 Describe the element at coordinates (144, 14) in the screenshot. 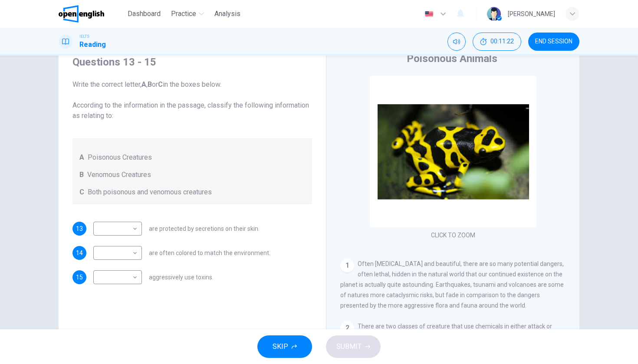

I see `span: Dashboard` at that location.